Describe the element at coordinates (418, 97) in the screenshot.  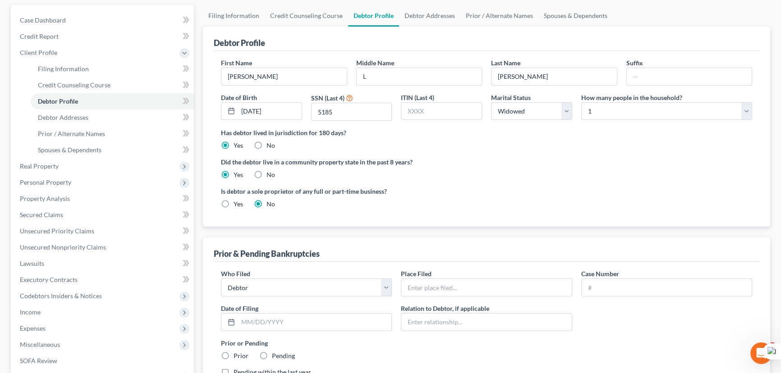
I see `label: ITIN (Last 4)` at that location.